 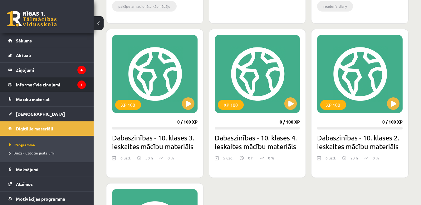 I want to click on p: 0 h, so click(x=250, y=158).